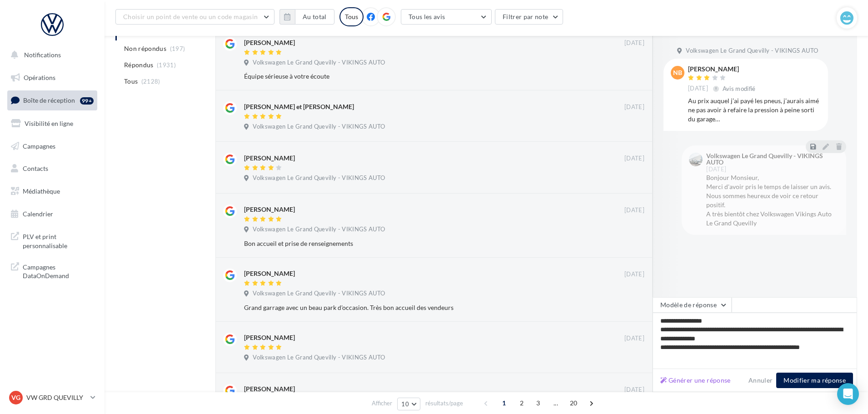 The image size is (868, 414). Describe the element at coordinates (53, 191) in the screenshot. I see `a: Médiathèque` at that location.